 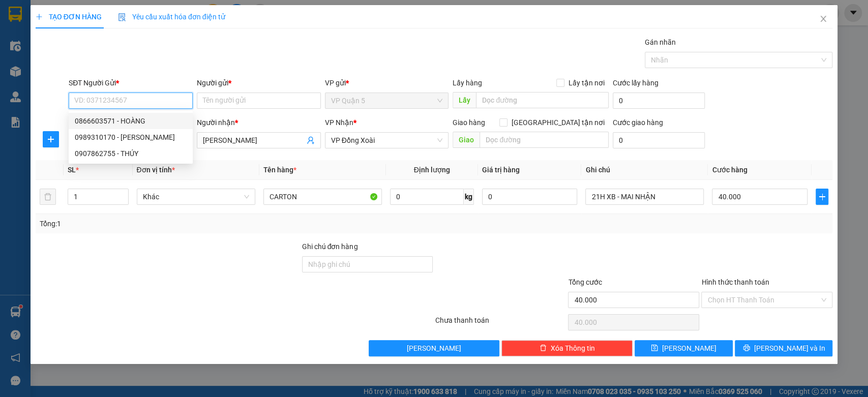 What do you see at coordinates (658, 100) in the screenshot?
I see `input: Cước lấy hàng` at bounding box center [658, 100].